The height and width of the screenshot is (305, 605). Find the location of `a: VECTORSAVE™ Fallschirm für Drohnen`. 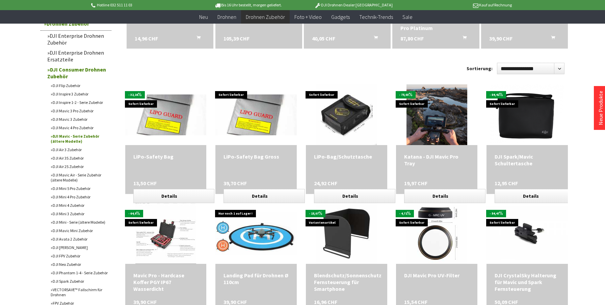

a: VECTORSAVE™ Fallschirm für Drohnen is located at coordinates (79, 292).